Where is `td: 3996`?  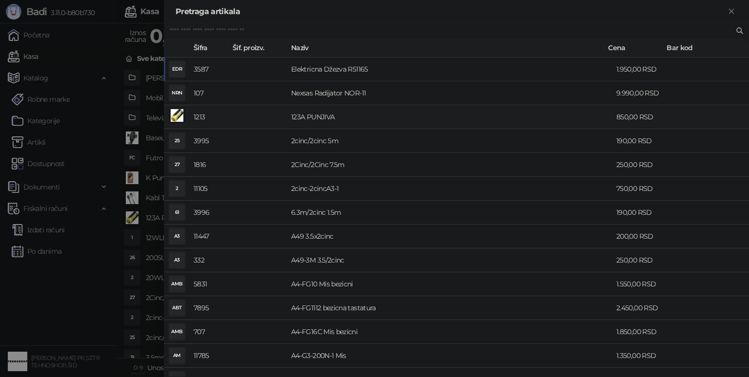
td: 3996 is located at coordinates (209, 213).